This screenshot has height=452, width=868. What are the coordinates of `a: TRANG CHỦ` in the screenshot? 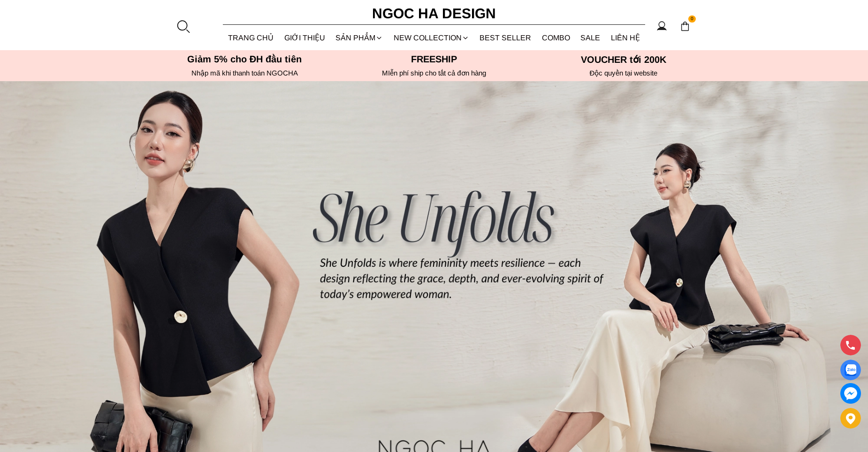 It's located at (251, 37).